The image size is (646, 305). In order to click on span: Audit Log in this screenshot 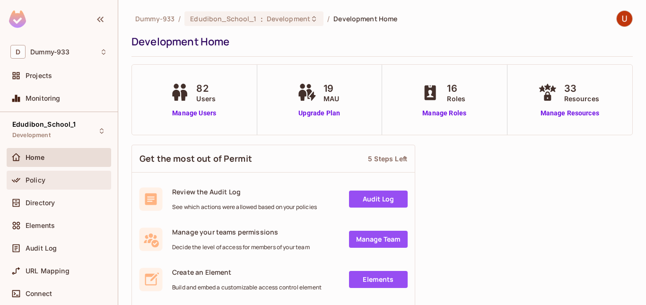, I will do `click(41, 248)`.